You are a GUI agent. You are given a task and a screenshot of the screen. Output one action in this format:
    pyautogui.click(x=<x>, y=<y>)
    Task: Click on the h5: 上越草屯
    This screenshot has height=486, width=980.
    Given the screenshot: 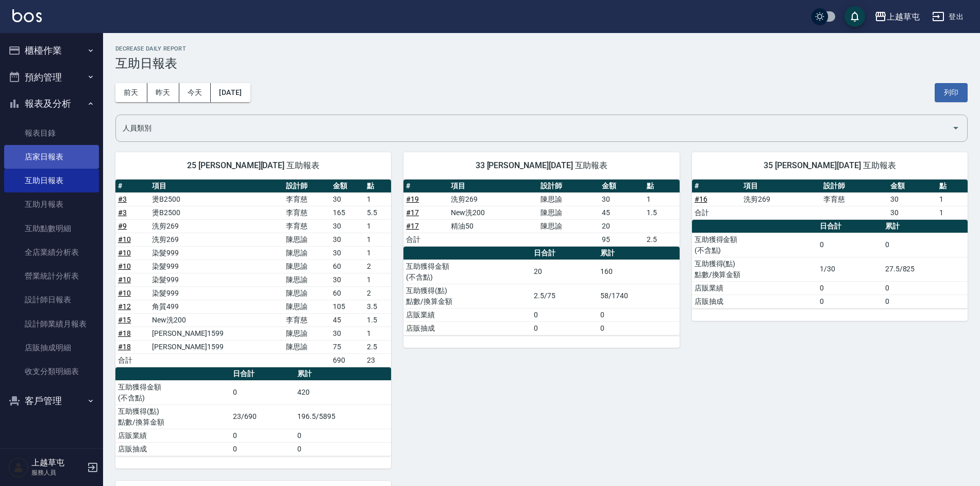 What is the action you would take?
    pyautogui.click(x=57, y=463)
    